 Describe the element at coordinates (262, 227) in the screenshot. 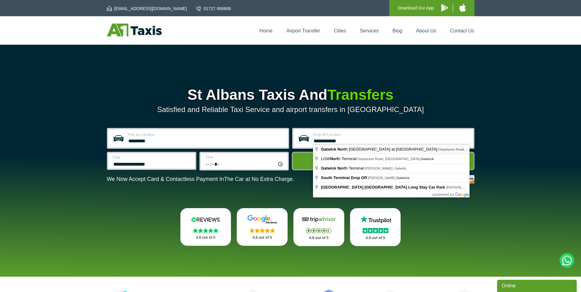

I see `a: Google Stars 4.8 out of 5` at that location.